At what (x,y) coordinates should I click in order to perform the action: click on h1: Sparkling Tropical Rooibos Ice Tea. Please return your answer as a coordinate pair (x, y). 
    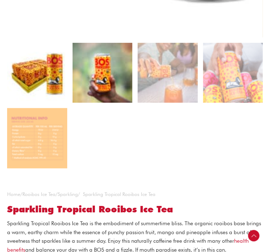
    Looking at the image, I should click on (135, 209).